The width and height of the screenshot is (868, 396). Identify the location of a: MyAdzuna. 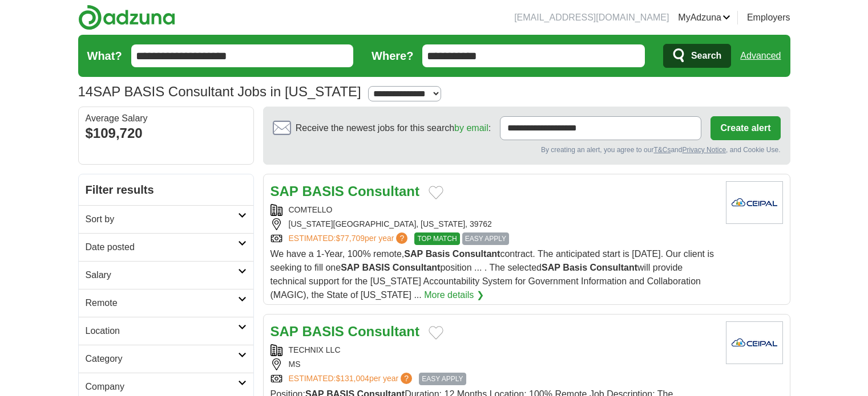
(704, 18).